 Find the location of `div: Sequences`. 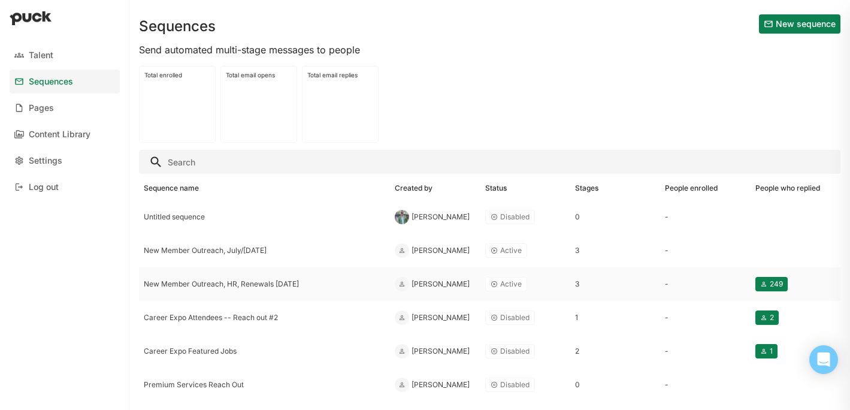

div: Sequences is located at coordinates (51, 81).